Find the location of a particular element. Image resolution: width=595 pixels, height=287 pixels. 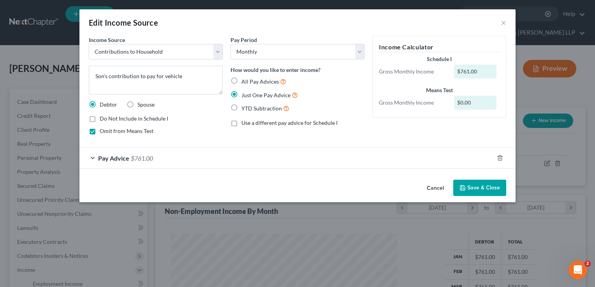

div: Schedule I is located at coordinates (439, 59).